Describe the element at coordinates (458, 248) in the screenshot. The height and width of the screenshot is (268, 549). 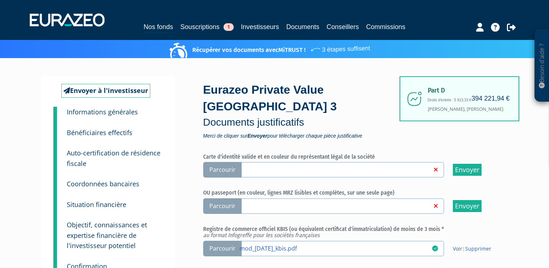
I see `a: Voir` at that location.